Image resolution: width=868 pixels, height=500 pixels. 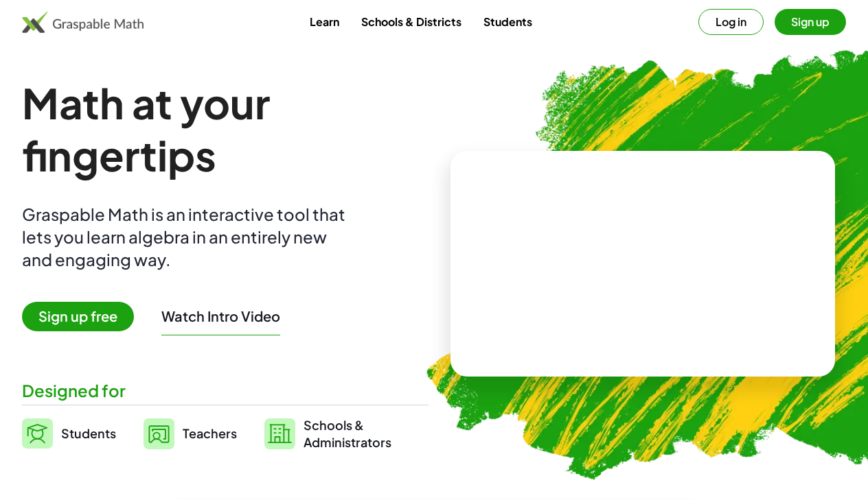 I want to click on a: Schools & Districts, so click(x=412, y=21).